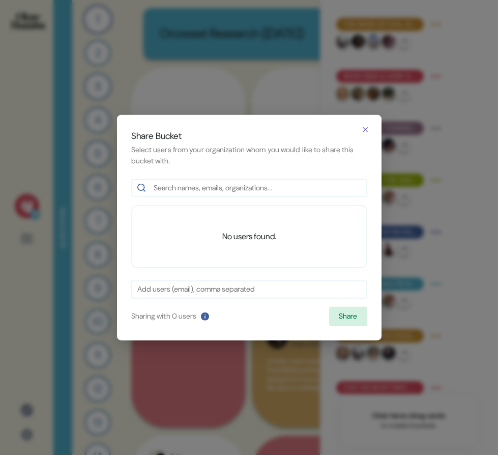 This screenshot has height=455, width=498. I want to click on input: Add users (email), comma separated, so click(249, 290).